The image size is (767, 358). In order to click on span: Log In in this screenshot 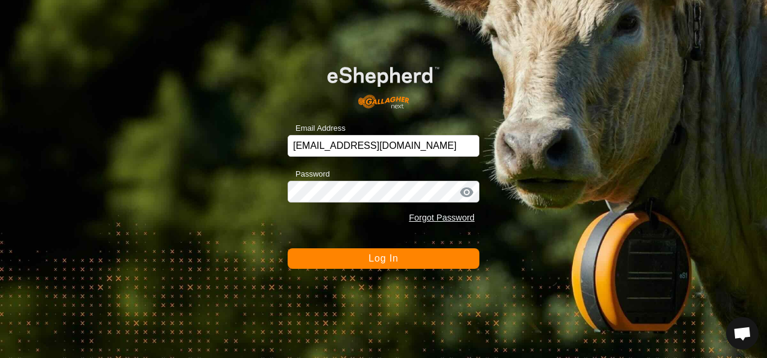, I will do `click(383, 258)`.